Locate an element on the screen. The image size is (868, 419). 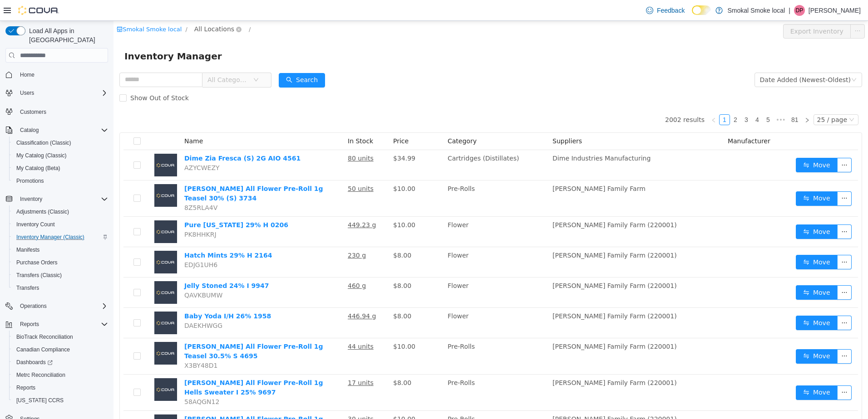
span: 8Z5RLA4V is located at coordinates (87, 187).